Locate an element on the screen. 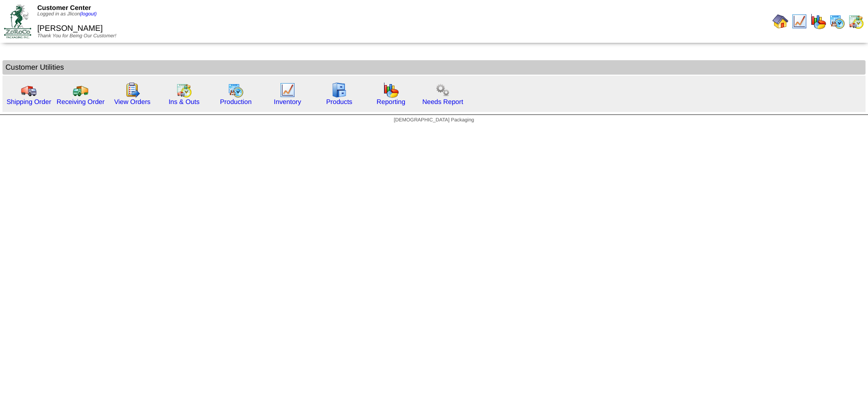  a: Products is located at coordinates (339, 101).